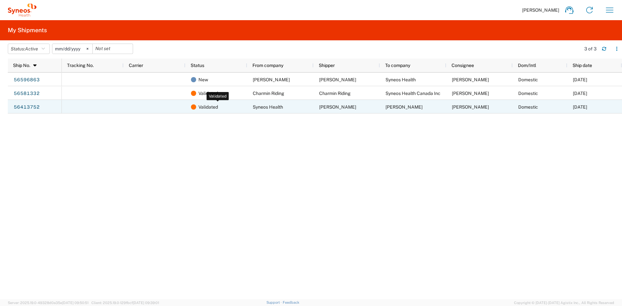 The width and height of the screenshot is (622, 306). I want to click on h2: My Shipments, so click(27, 30).